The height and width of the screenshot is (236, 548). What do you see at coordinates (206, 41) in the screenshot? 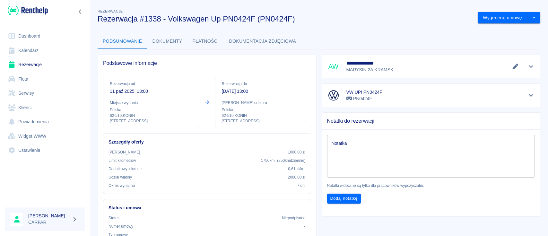
I see `button: Płatności` at bounding box center [206, 41].